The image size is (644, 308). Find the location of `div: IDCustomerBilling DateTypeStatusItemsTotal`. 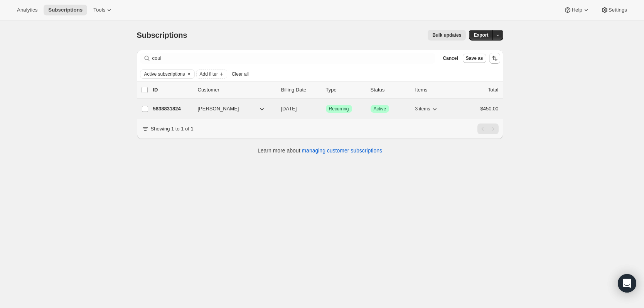

div: IDCustomerBilling DateTypeStatusItemsTotal is located at coordinates (326, 90).